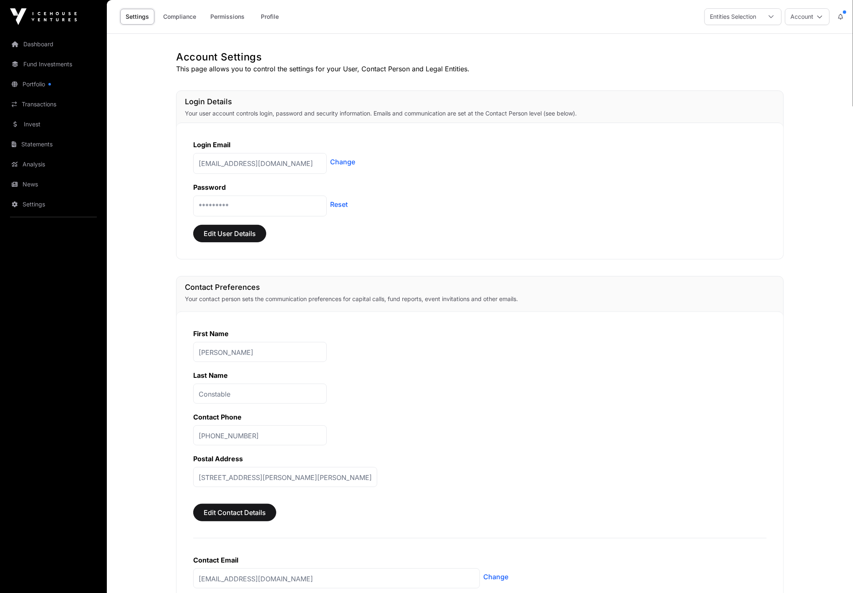 Image resolution: width=853 pixels, height=593 pixels. Describe the element at coordinates (53, 64) in the screenshot. I see `a: Fund Investments` at that location.